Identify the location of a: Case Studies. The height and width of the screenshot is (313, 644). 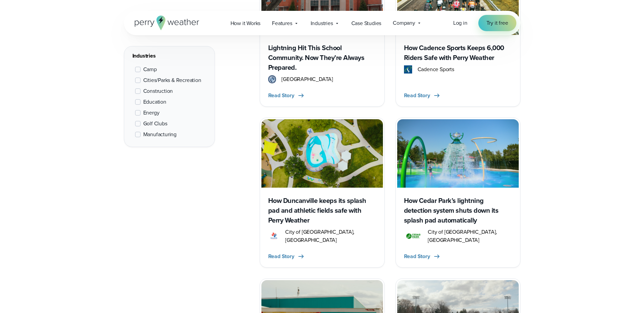
(366, 23).